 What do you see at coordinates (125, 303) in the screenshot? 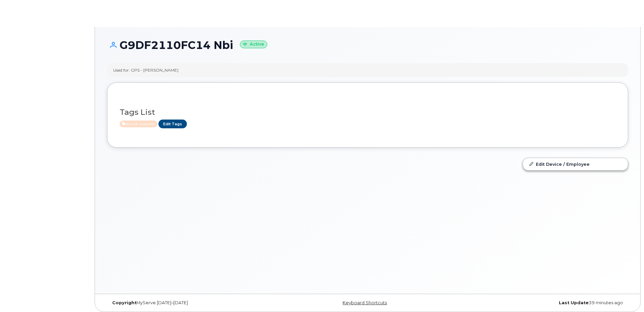
I see `strong: Copyright` at bounding box center [125, 303].